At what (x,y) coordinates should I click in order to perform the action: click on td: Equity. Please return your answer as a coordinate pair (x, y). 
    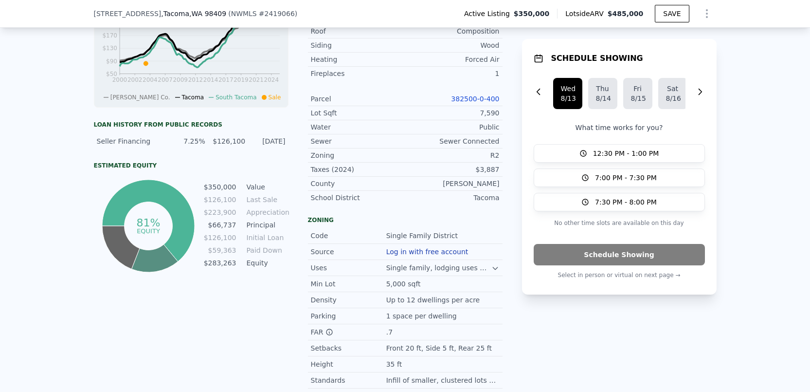
    Looking at the image, I should click on (267, 263).